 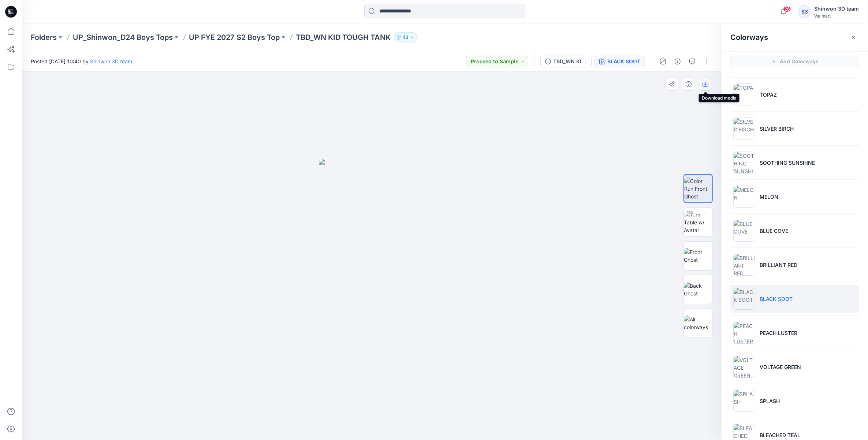 What do you see at coordinates (698, 324) in the screenshot?
I see `img: All colorways` at bounding box center [698, 324].